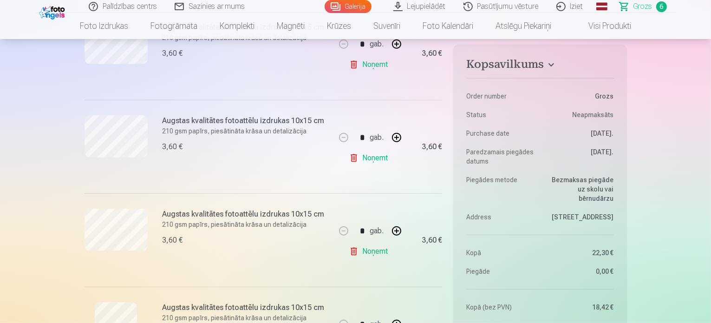 The height and width of the screenshot is (323, 711). I want to click on dt: Kopā (bez PVN), so click(501, 307).